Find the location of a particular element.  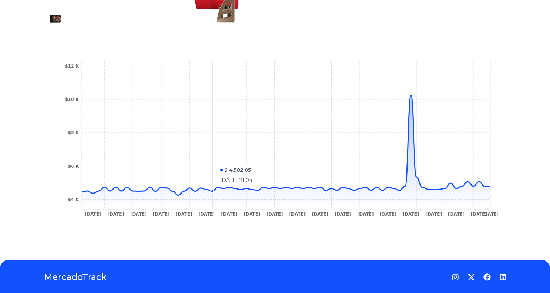

tspan: $6 K is located at coordinates (73, 166).